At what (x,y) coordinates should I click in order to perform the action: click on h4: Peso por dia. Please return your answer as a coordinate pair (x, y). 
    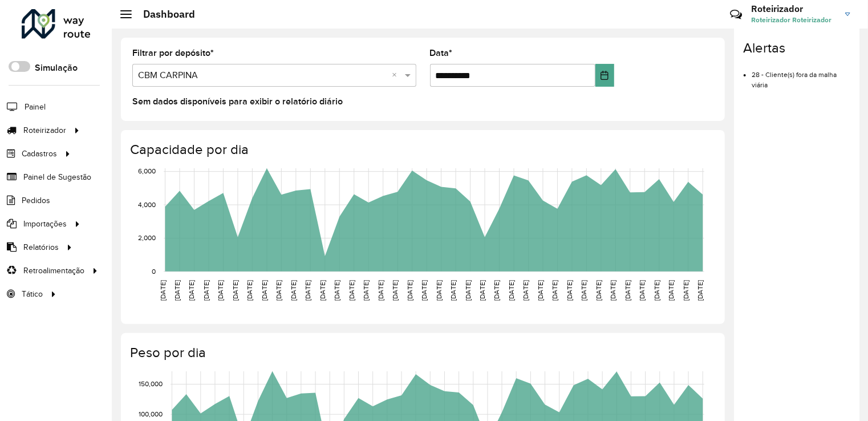
    Looking at the image, I should click on (421, 352).